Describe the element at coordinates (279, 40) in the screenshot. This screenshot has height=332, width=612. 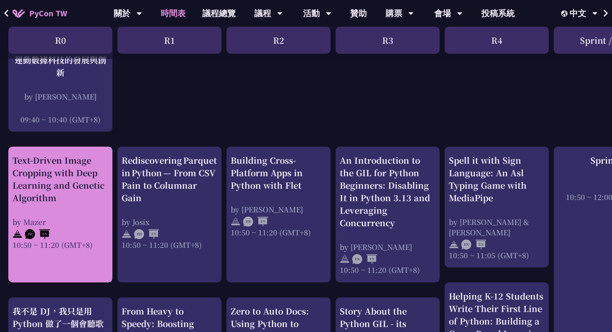
I see `div: R2` at that location.